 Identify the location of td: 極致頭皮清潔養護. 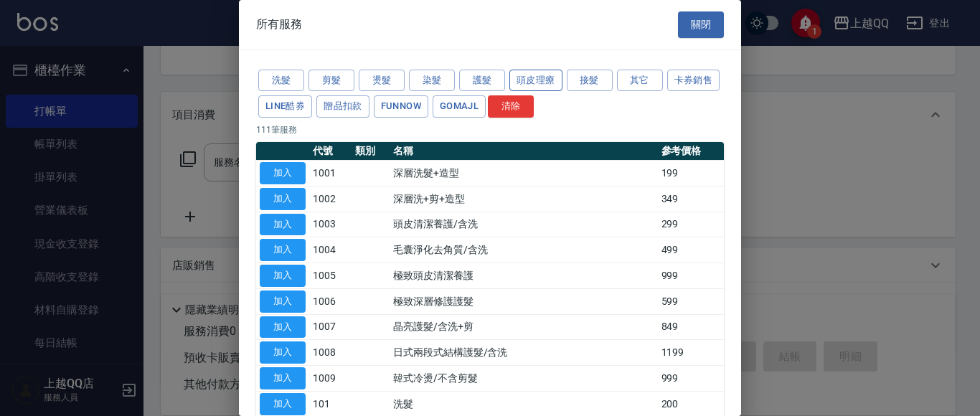
(524, 276).